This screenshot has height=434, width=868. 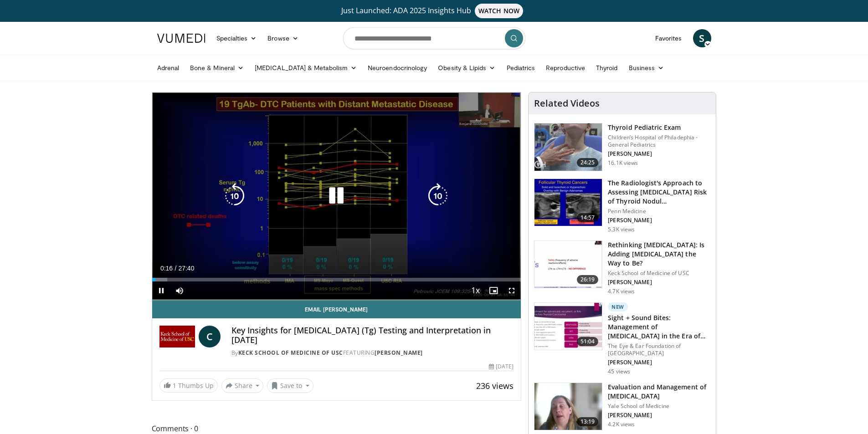 I want to click on p: 5.3K views, so click(x=621, y=229).